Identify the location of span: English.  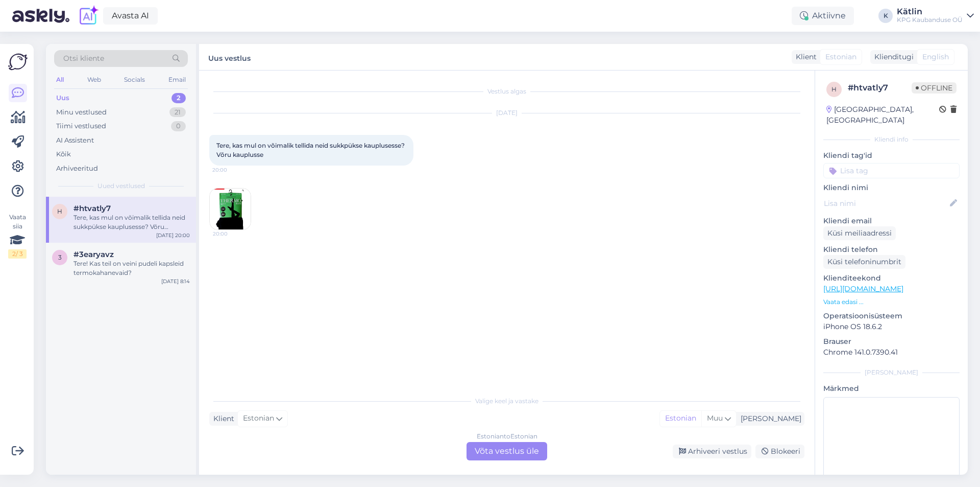
(936, 57).